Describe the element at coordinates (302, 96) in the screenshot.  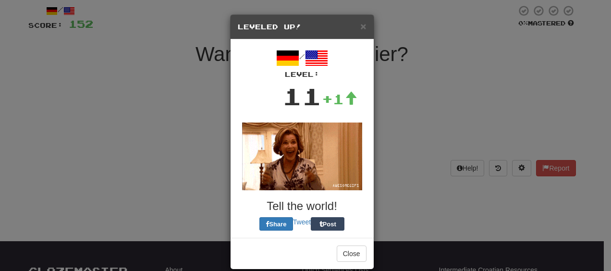
I see `div: 11` at that location.